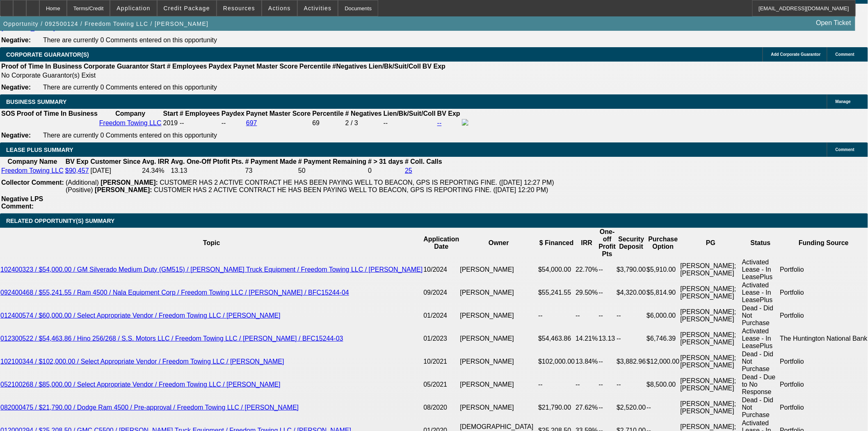 The height and width of the screenshot is (431, 868). Describe the element at coordinates (318, 8) in the screenshot. I see `span: Activities` at that location.